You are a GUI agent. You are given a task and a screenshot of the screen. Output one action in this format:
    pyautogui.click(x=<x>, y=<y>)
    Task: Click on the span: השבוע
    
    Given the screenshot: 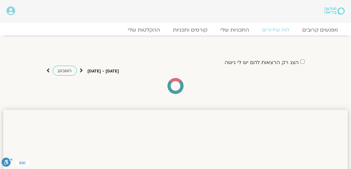 What is the action you would take?
    pyautogui.click(x=64, y=71)
    